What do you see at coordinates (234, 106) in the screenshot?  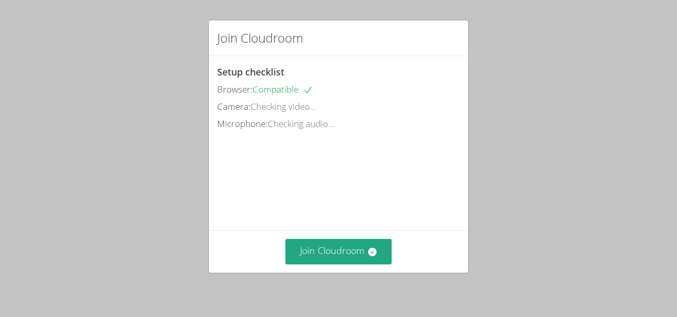 I see `span: Camera:` at bounding box center [234, 106].